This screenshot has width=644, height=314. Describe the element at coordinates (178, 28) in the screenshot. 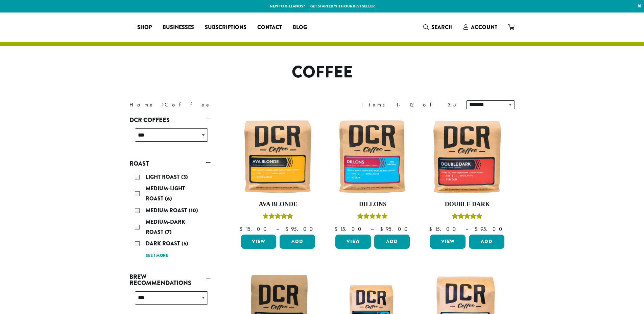

I see `span: Businesses` at that location.